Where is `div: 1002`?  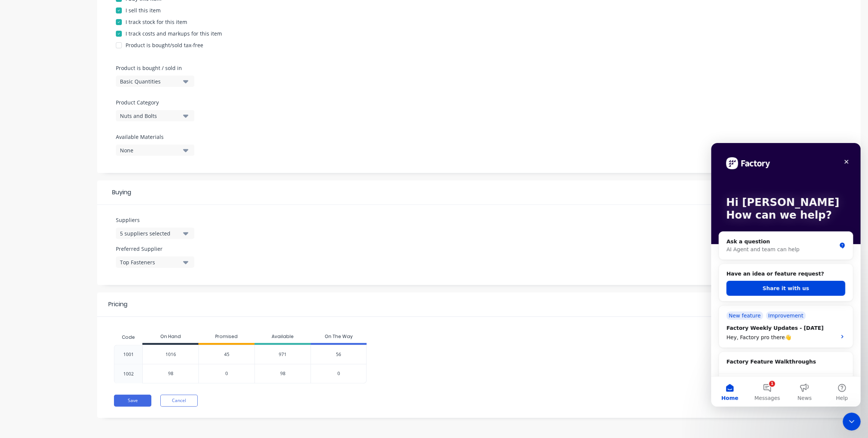
div: 1002 is located at coordinates (128, 373).